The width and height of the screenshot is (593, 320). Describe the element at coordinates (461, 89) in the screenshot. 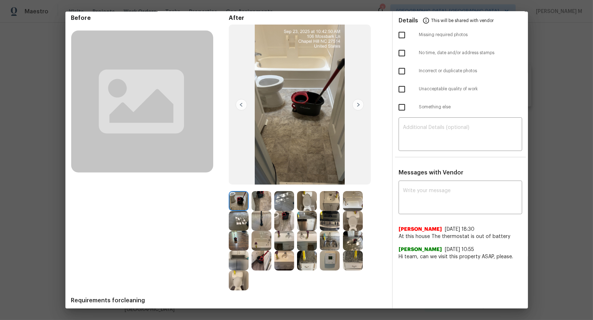

I see `div: Unacceptable quality of work` at that location.